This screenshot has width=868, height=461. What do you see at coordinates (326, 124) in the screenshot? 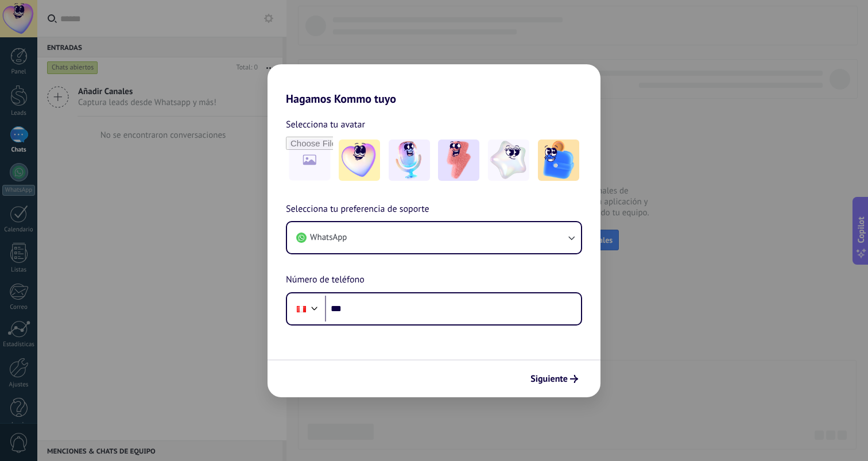
I see `span: Selecciona tu avatar` at bounding box center [326, 124].